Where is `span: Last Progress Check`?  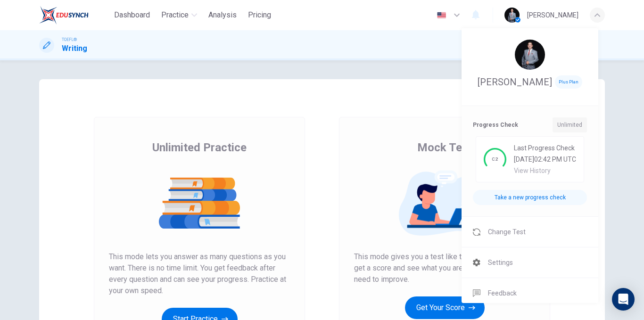
span: Last Progress Check is located at coordinates (545, 148).